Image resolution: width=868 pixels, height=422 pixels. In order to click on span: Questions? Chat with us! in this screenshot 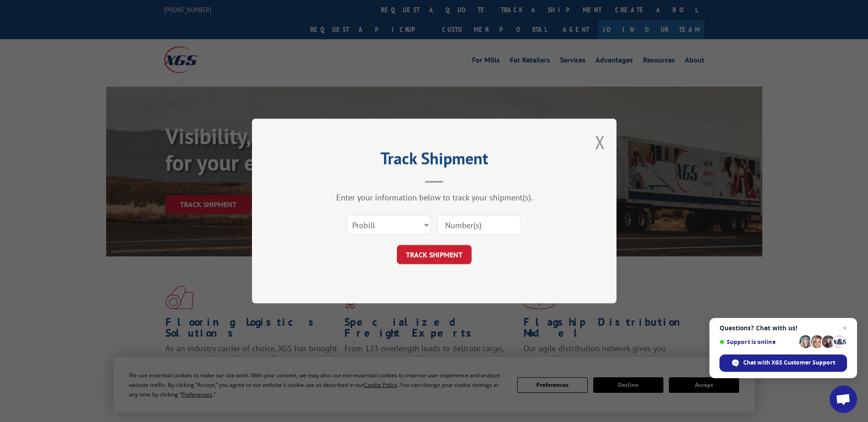, I will do `click(783, 327)`.